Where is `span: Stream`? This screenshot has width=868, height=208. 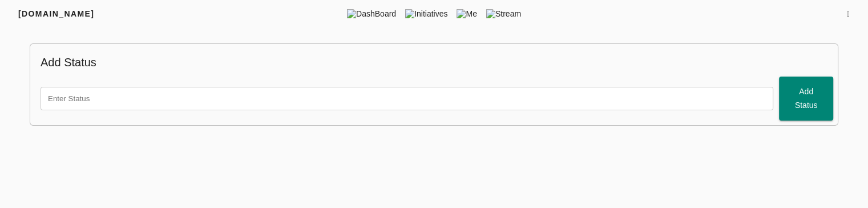 span: Stream is located at coordinates (504, 14).